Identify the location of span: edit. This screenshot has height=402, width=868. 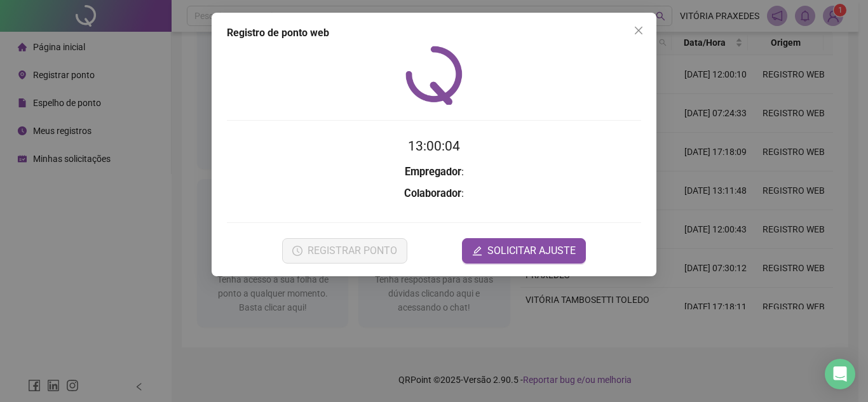
(477, 251).